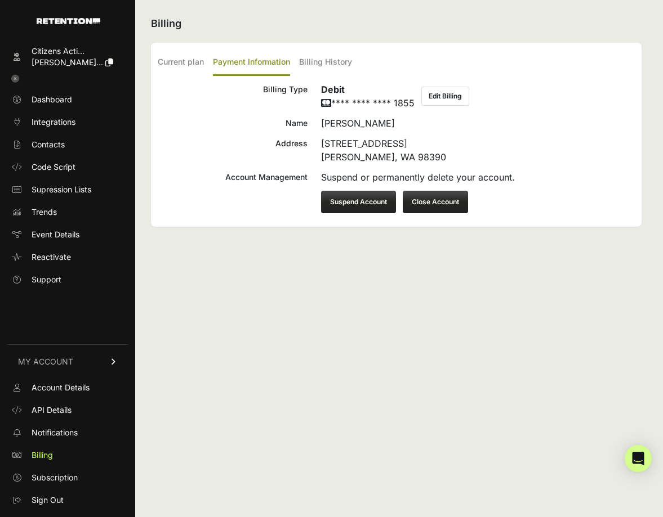 The height and width of the screenshot is (517, 663). Describe the element at coordinates (55, 433) in the screenshot. I see `span: Notifications` at that location.